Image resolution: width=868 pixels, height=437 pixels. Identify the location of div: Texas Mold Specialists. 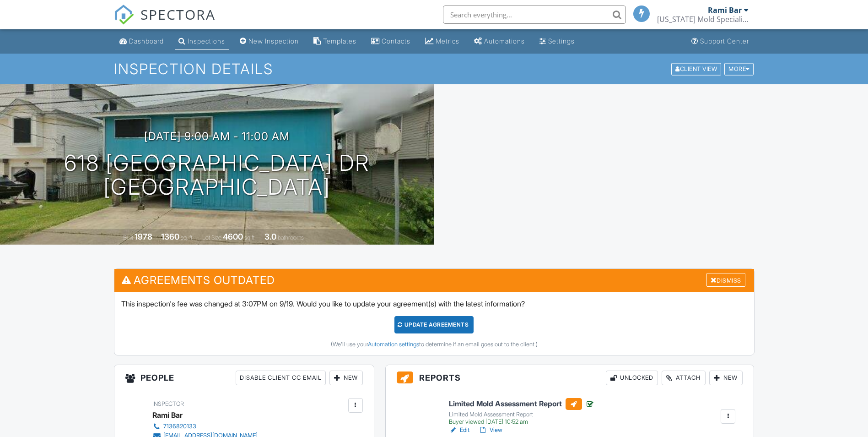
(703, 19).